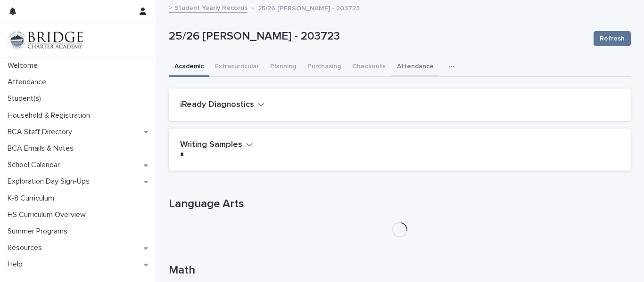 Image resolution: width=644 pixels, height=282 pixels. I want to click on span: Refresh, so click(612, 39).